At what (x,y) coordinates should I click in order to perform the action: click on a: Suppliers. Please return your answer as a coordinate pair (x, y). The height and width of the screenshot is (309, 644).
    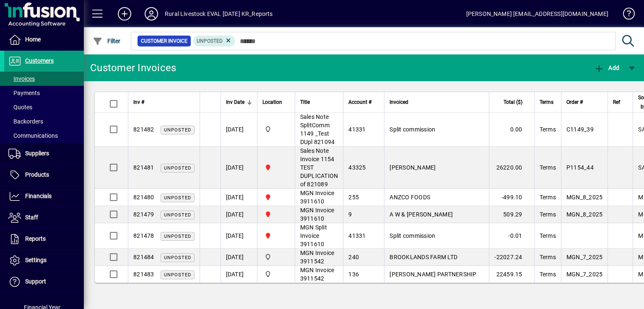
    Looking at the image, I should click on (44, 154).